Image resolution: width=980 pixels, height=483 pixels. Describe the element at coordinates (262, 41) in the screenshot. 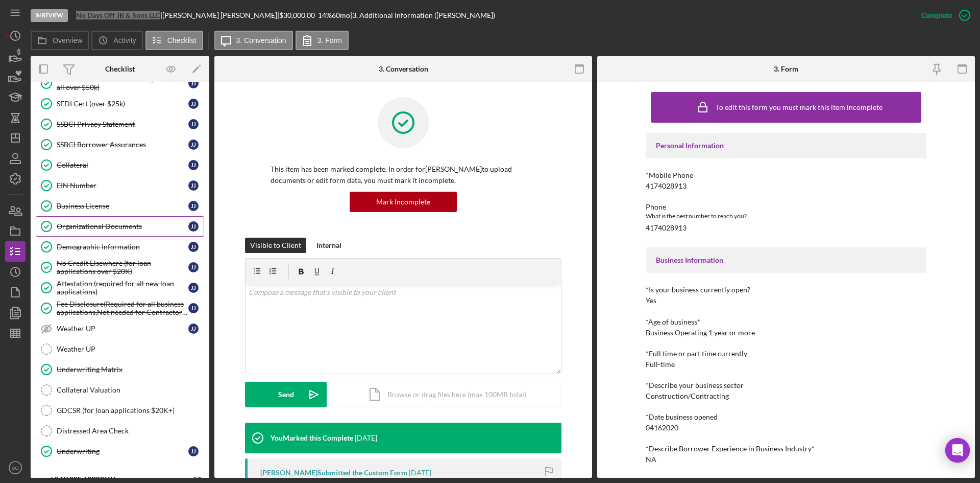

I see `label: 3. Conversation` at that location.